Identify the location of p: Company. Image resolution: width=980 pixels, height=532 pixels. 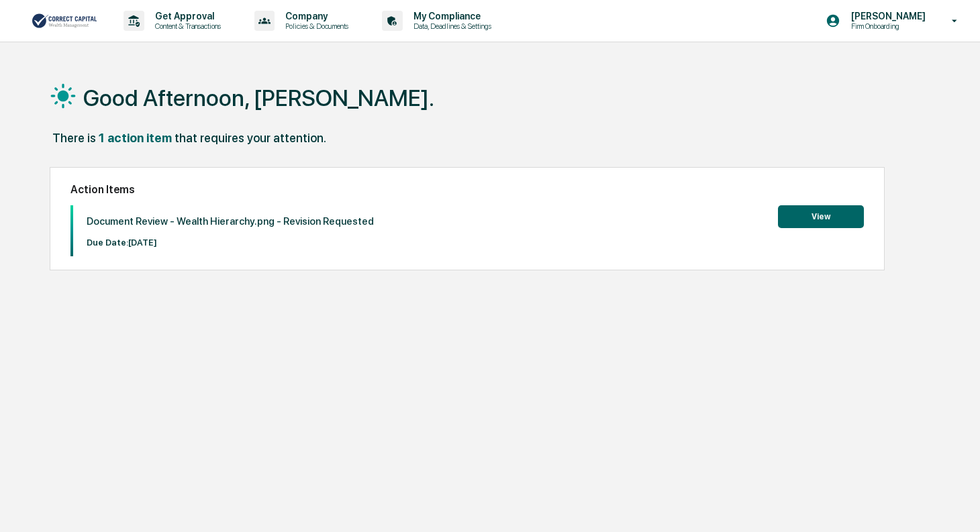
(315, 16).